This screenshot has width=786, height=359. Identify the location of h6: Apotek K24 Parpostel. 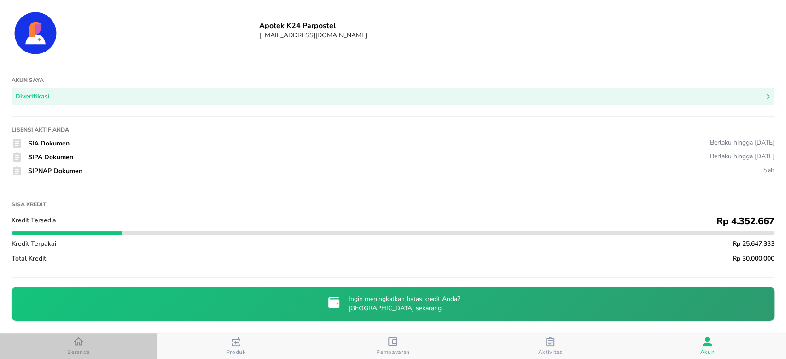
(517, 26).